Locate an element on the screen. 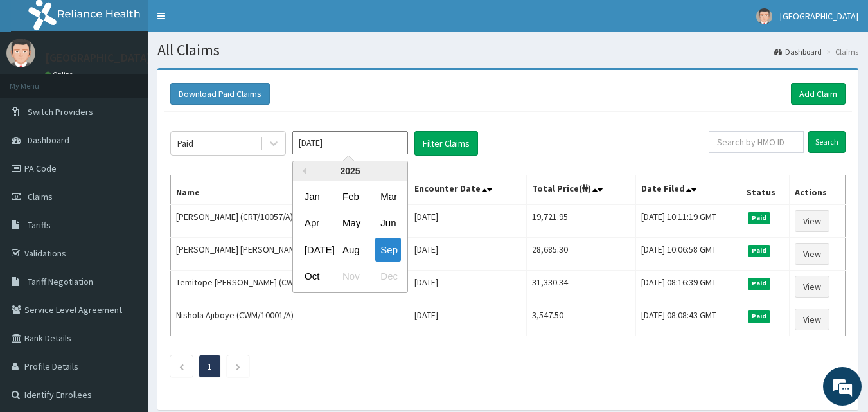 This screenshot has width=868, height=412. td: Nishola Ajiboye (CWM/10001/A) is located at coordinates (290, 319).